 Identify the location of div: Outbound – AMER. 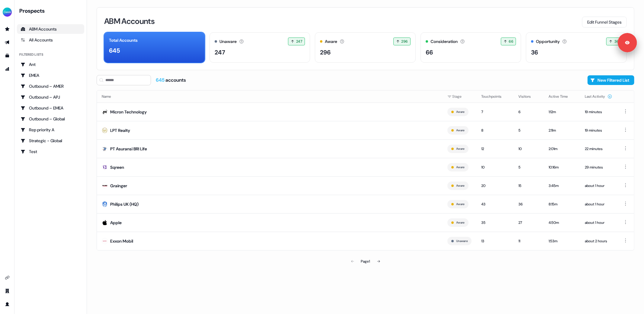
(50, 86).